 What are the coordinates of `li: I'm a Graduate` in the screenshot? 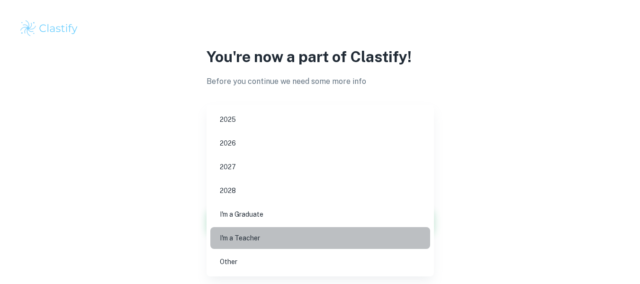 It's located at (320, 214).